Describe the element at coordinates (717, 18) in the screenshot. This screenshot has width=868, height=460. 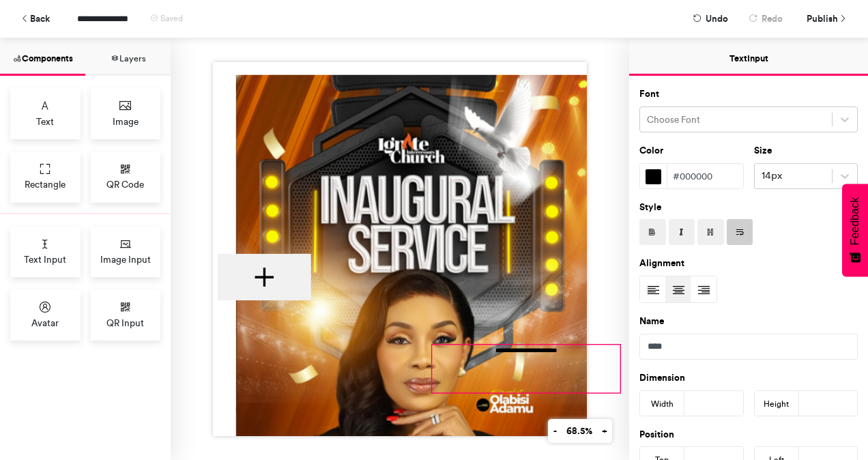
I see `span: Undo` at that location.